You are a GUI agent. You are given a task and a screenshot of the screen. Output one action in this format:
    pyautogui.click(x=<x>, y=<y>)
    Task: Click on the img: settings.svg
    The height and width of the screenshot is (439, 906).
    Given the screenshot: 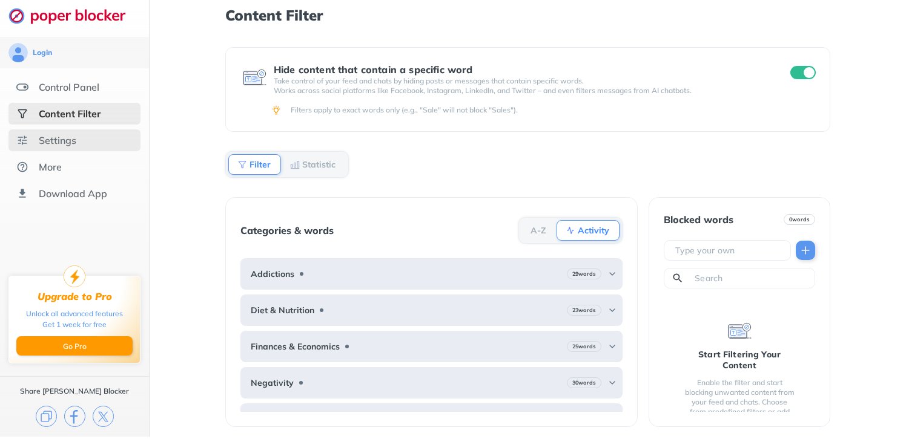 What is the action you would take?
    pyautogui.click(x=22, y=140)
    